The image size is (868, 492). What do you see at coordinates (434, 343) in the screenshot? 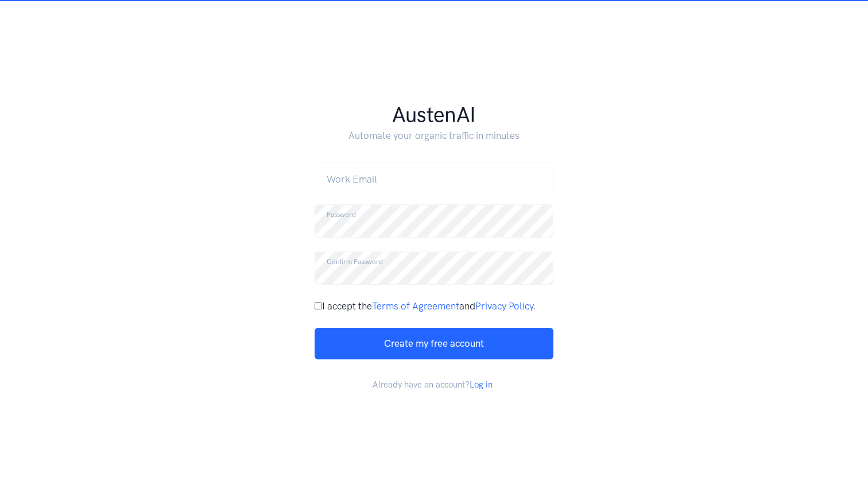
I see `button: Create my free account` at bounding box center [434, 343].